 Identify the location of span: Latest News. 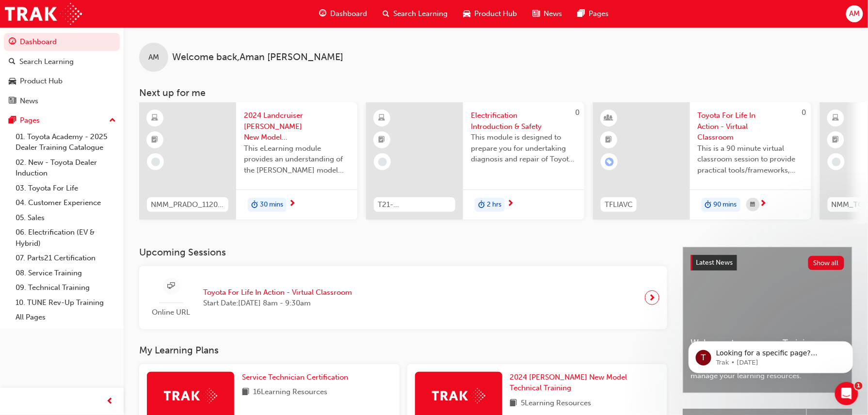
(715, 262).